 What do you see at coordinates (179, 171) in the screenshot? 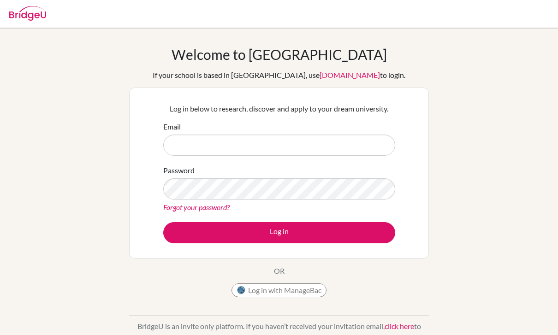
I see `label: Password` at bounding box center [179, 171].